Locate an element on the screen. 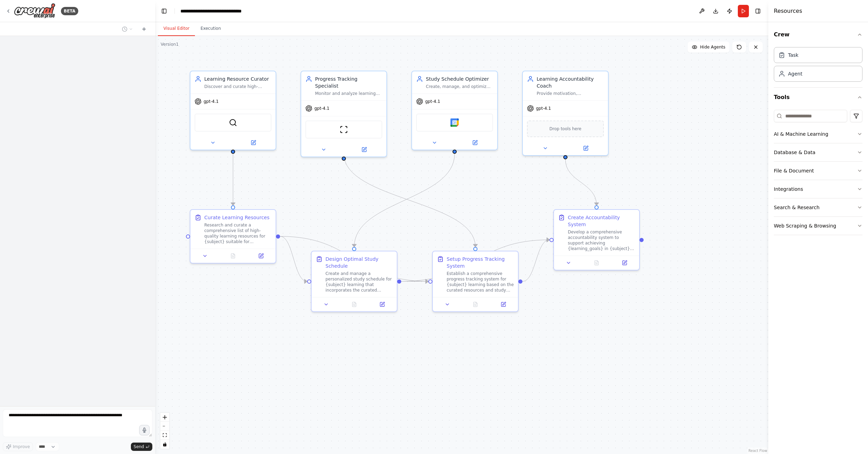 Image resolution: width=868 pixels, height=454 pixels. g: Edge from 676bac57-6c9f-4517-b807-f8876d5139bc to 44dfc251-d0d4-42bf-abdc-89b4eccec654 is located at coordinates (233, 180).